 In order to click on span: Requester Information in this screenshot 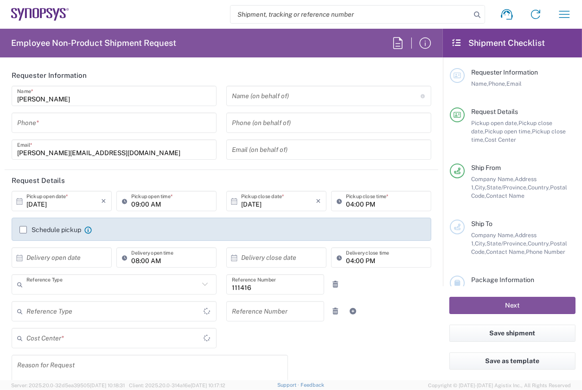, I will do `click(504, 72)`.